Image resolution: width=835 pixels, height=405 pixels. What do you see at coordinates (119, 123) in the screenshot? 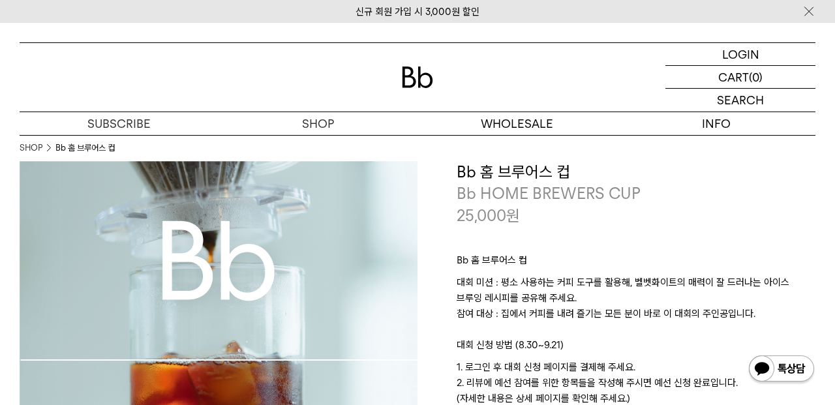
I see `p: SUBSCRIBE` at bounding box center [119, 123].